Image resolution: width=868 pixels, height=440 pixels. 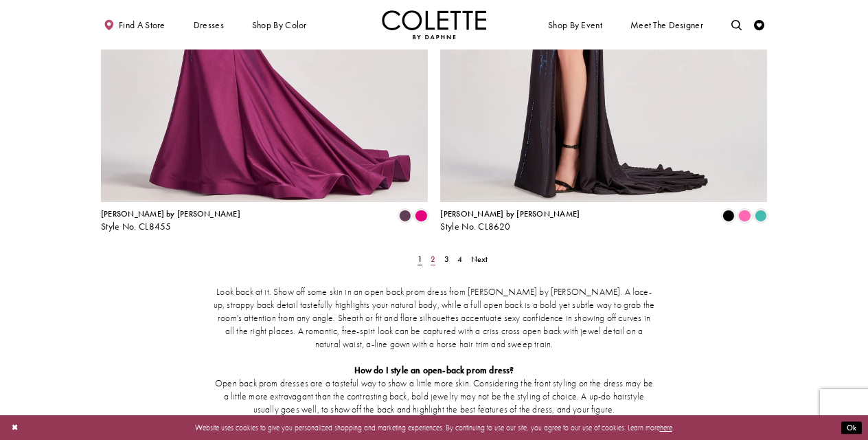 What do you see at coordinates (279, 24) in the screenshot?
I see `span: Shop by color` at bounding box center [279, 24].